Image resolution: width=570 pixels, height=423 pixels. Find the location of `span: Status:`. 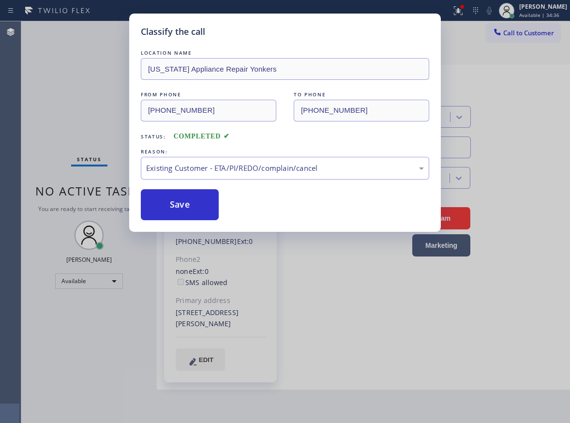

span: Status: is located at coordinates (153, 136).